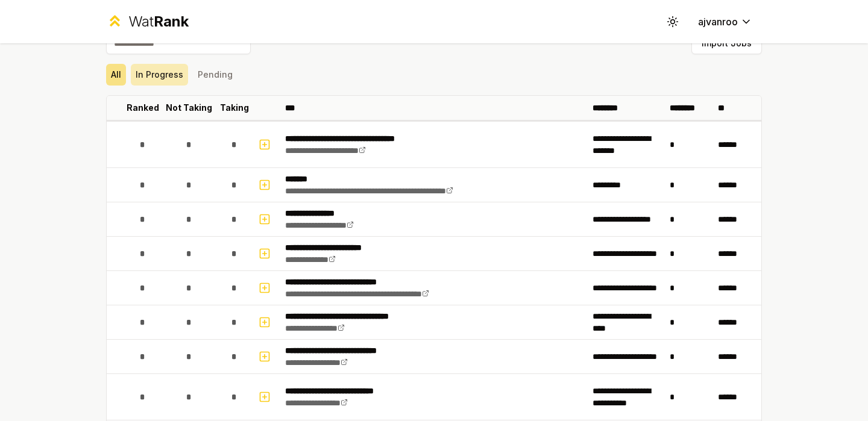  Describe the element at coordinates (189, 108) in the screenshot. I see `p: Not Taking` at that location.